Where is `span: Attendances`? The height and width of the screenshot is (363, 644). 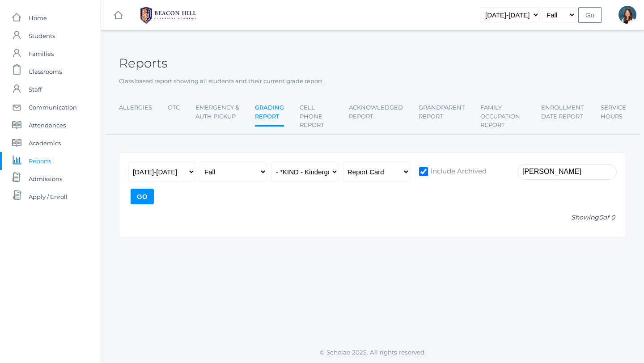
span: Attendances is located at coordinates (47, 125).